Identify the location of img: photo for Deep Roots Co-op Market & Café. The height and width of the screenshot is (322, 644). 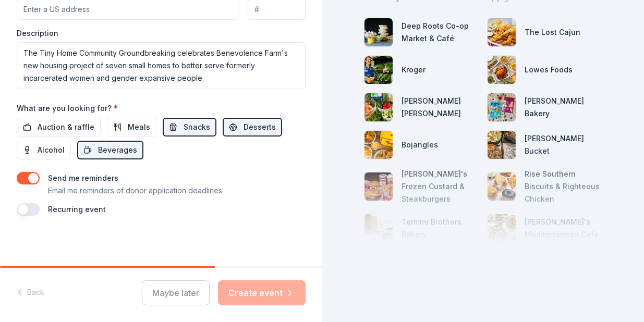
(378, 32).